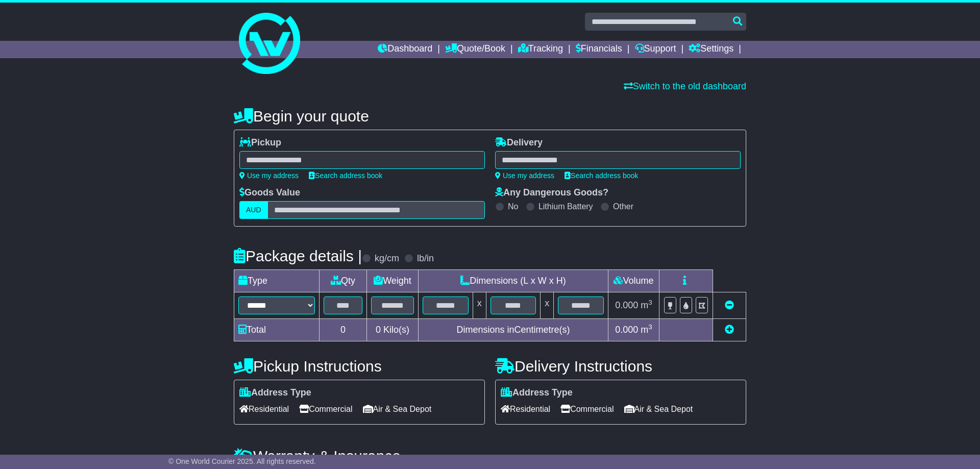 Image resolution: width=980 pixels, height=469 pixels. What do you see at coordinates (541, 49) in the screenshot?
I see `a: Tracking` at bounding box center [541, 49].